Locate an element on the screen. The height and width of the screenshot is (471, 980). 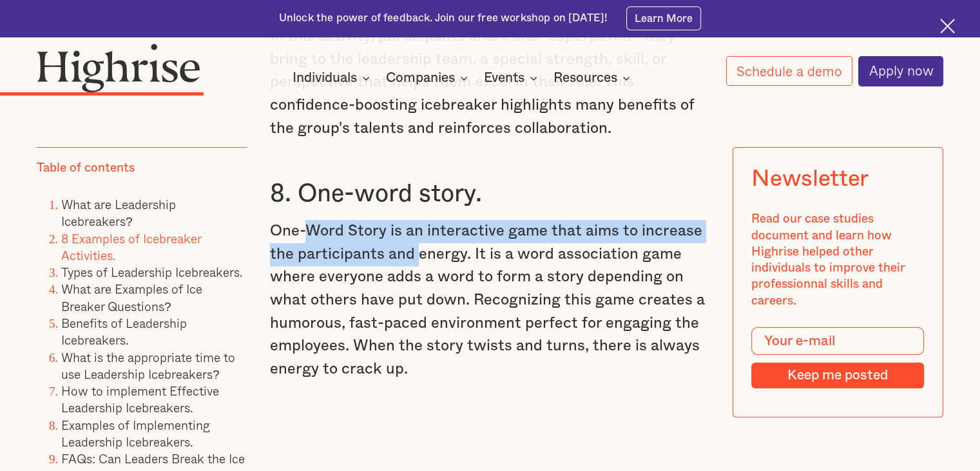
a: What are Leadership Icebreakers? is located at coordinates (118, 212).